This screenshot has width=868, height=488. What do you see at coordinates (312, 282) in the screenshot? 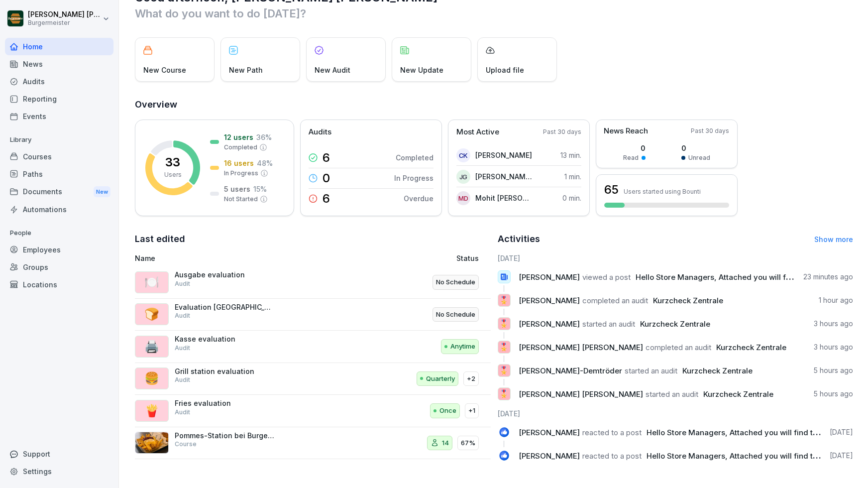
I see `a: 🍽️Ausgabe evaluationAuditNo Schedule` at bounding box center [312, 282].